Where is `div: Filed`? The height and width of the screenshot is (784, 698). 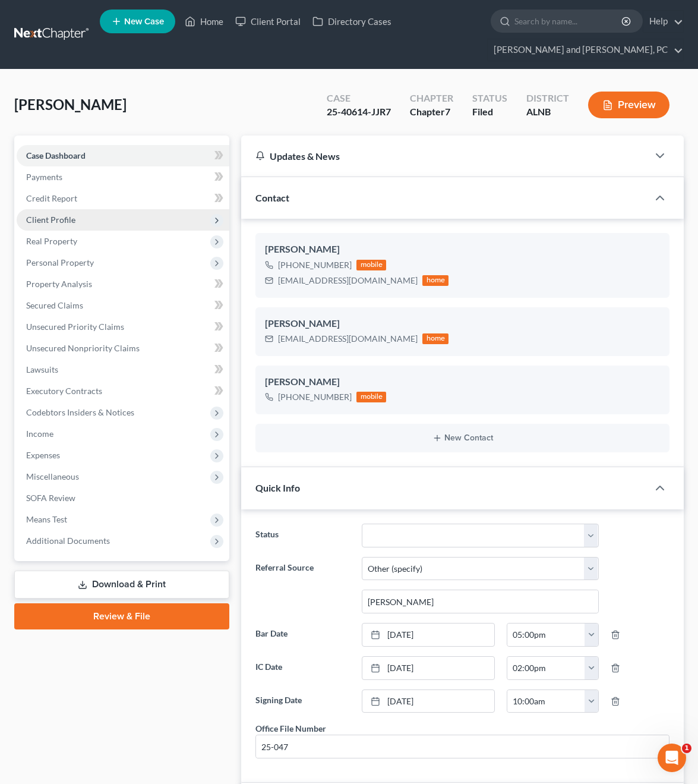
div: Filed is located at coordinates (490, 112).